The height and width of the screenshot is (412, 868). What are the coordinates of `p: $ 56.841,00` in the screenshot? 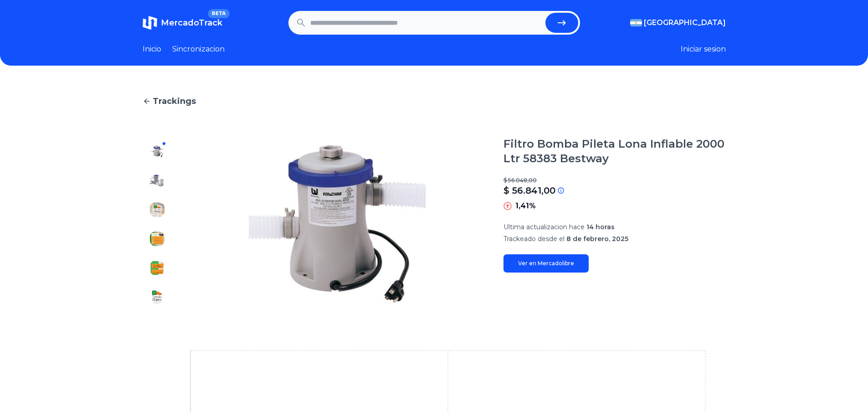 It's located at (529, 190).